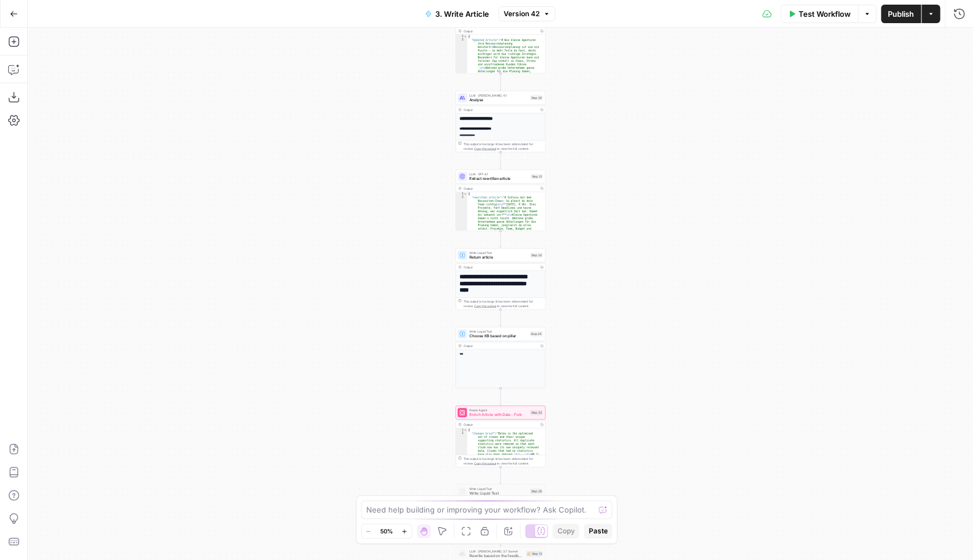  What do you see at coordinates (500, 82) in the screenshot?
I see `g: Edge from step_18 to step_20` at bounding box center [500, 82].